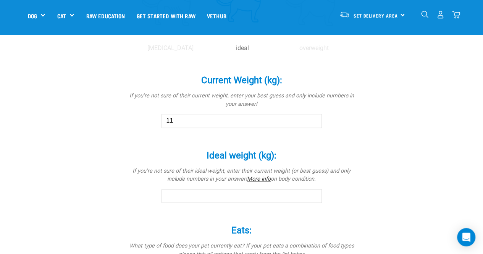 The height and width of the screenshot is (254, 483). What do you see at coordinates (242, 48) in the screenshot?
I see `p: ideal` at bounding box center [242, 48].